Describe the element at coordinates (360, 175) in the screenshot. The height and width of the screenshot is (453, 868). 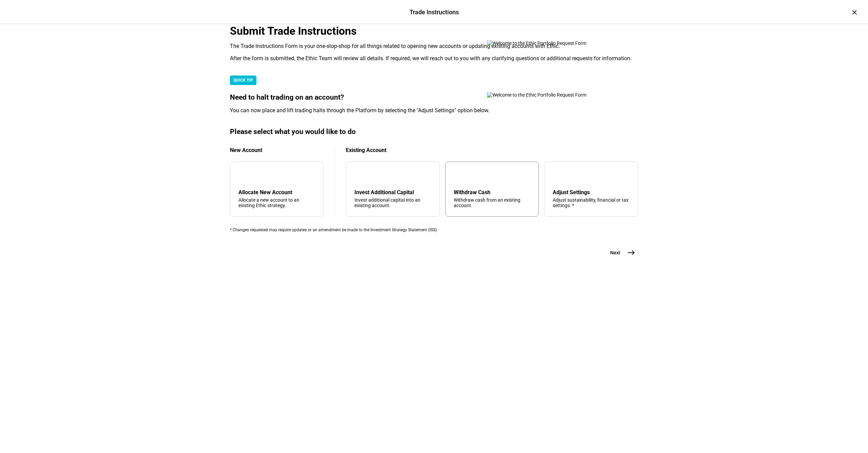
I see `mat-icon: arrow_downward` at that location.